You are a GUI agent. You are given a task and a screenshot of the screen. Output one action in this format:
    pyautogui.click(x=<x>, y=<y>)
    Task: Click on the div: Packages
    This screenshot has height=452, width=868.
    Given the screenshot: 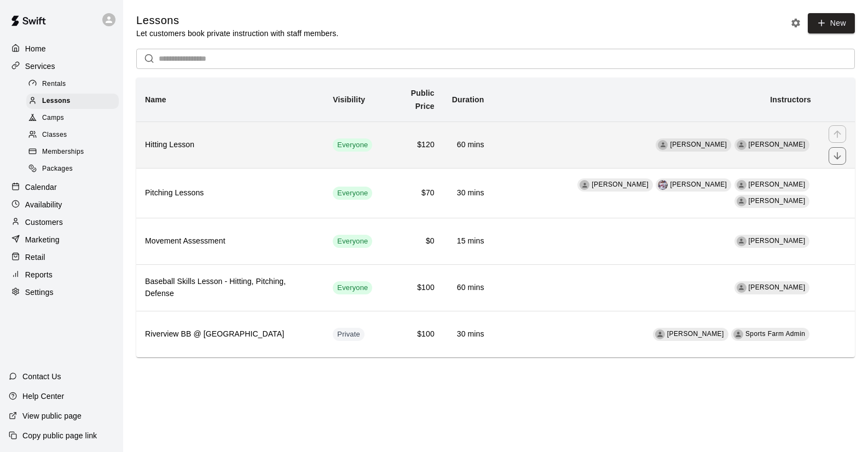 What is the action you would take?
    pyautogui.click(x=72, y=169)
    